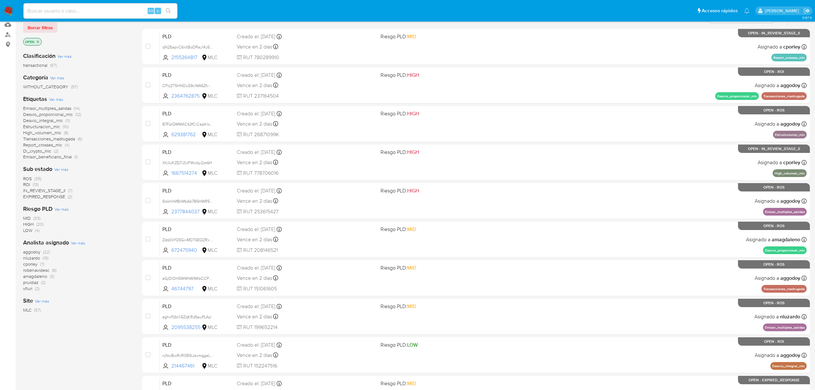  What do you see at coordinates (720, 11) in the screenshot?
I see `span: Accesos rápidos` at bounding box center [720, 11].